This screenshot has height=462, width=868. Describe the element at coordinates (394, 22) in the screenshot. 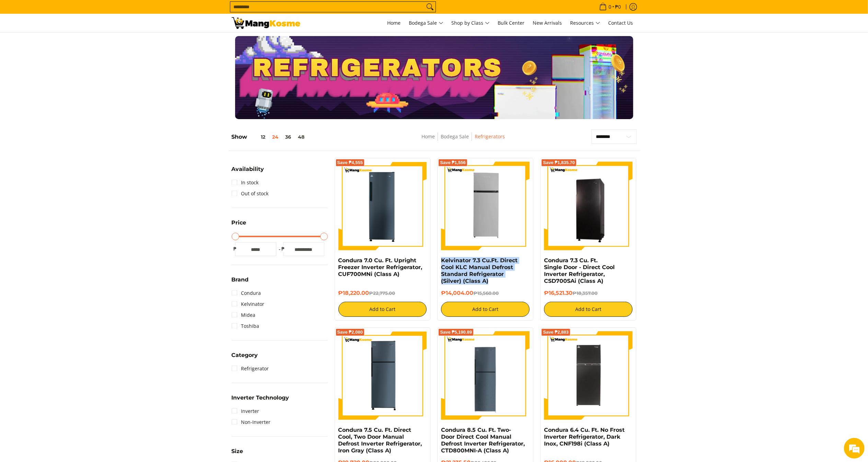

I see `span: Home` at that location.